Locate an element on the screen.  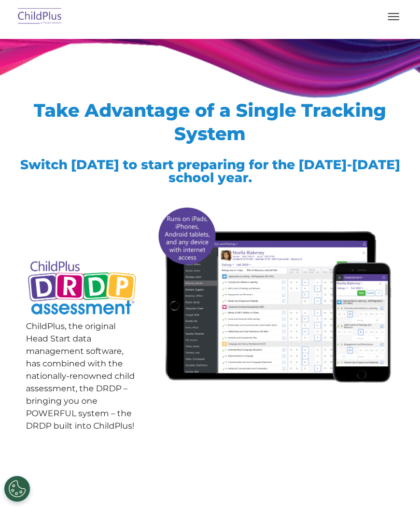
img: ChildPlus by Procare Solutions is located at coordinates (40, 17).